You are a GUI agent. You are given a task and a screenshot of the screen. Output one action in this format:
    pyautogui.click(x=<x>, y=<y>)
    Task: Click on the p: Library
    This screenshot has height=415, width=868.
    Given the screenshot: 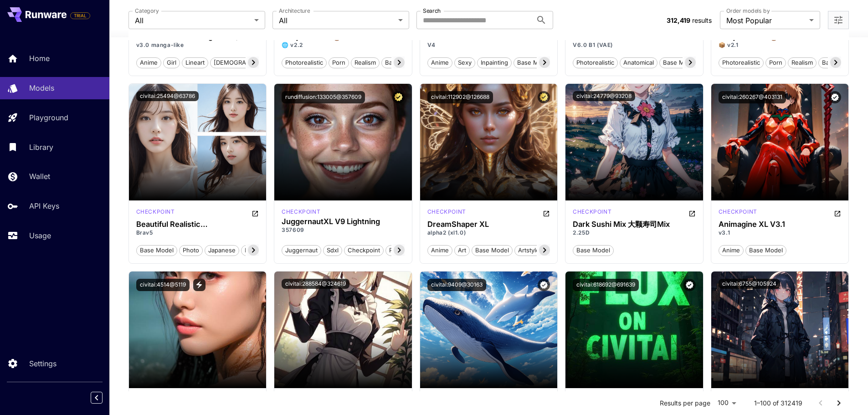 What is the action you would take?
    pyautogui.click(x=41, y=147)
    